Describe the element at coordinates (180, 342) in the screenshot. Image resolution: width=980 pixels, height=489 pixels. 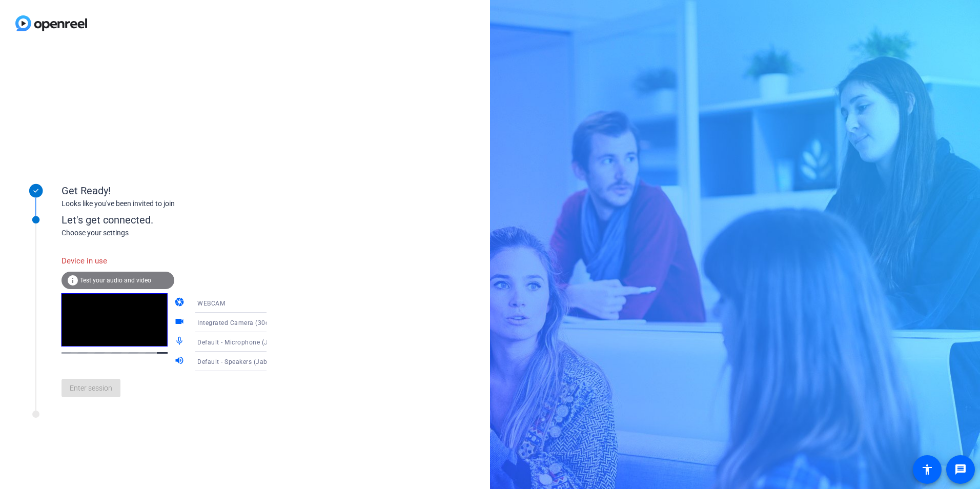
I see `mat-icon: mic_none` at that location.